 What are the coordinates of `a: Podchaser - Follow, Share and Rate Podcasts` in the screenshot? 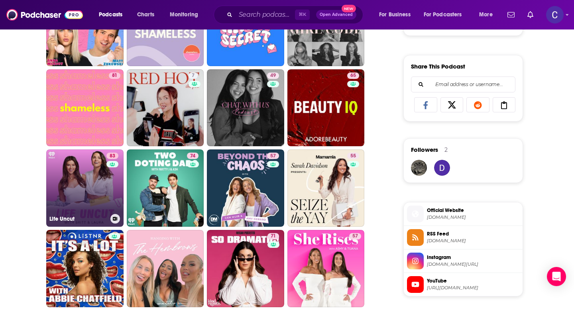 It's located at (45, 15).